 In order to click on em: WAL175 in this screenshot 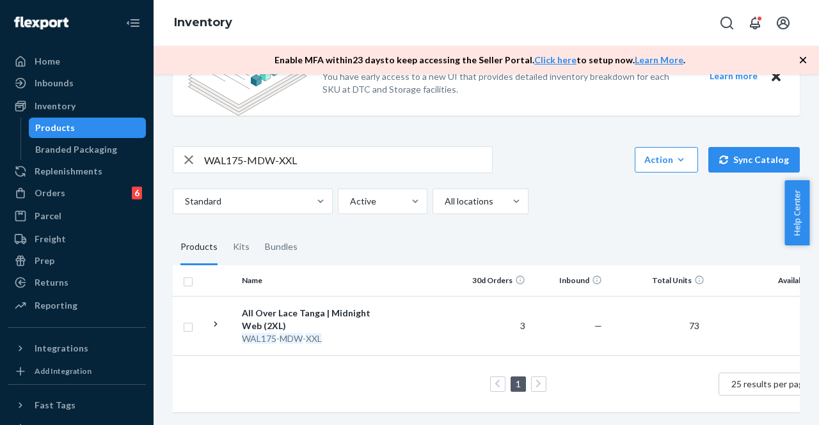, I will do `click(259, 338)`.